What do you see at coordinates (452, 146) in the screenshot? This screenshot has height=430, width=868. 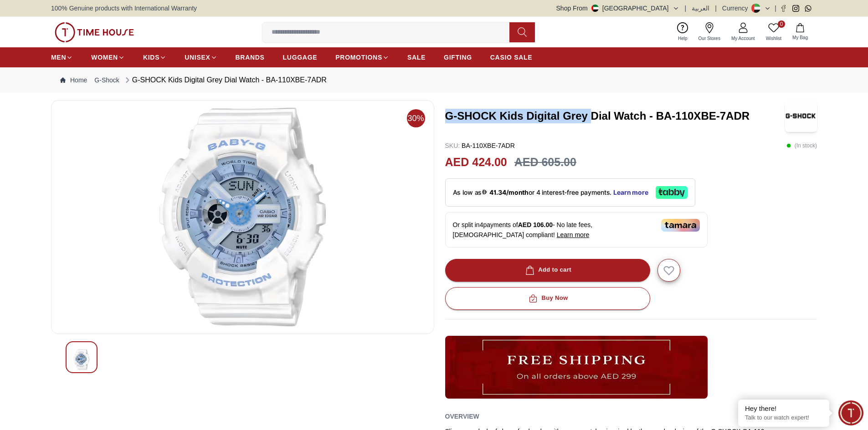 I see `span: SKU :` at bounding box center [452, 146].